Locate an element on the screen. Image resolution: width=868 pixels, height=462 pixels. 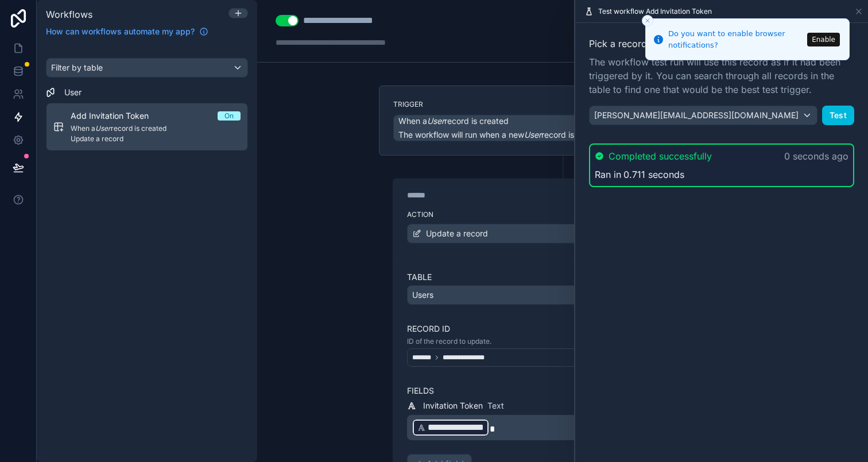
span: Test workflow Add Invitation Token is located at coordinates (655, 12).